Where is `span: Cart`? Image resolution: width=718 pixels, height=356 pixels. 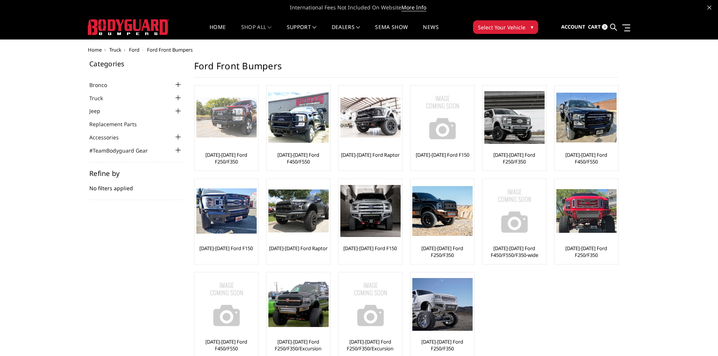
span: Cart is located at coordinates (594, 27).